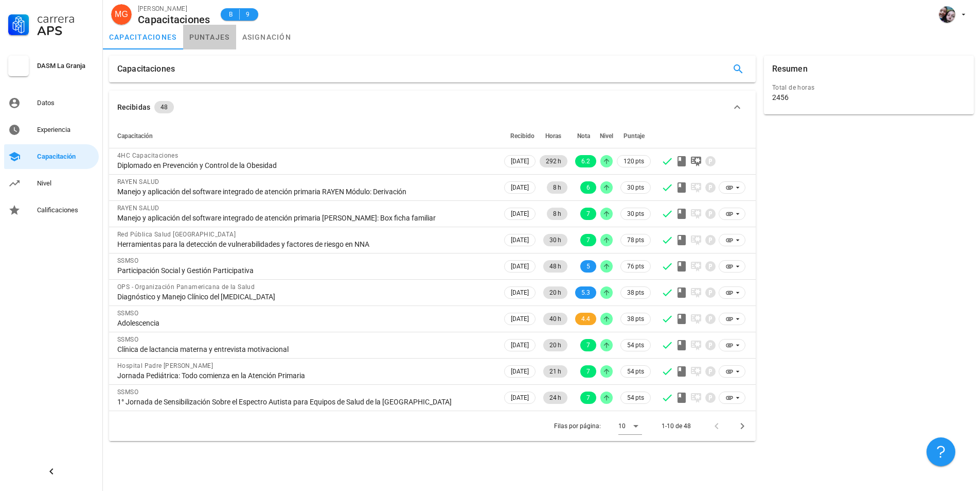 This screenshot has height=491, width=980. I want to click on span: OPS - Organización Panamericana de la Salud, so click(186, 287).